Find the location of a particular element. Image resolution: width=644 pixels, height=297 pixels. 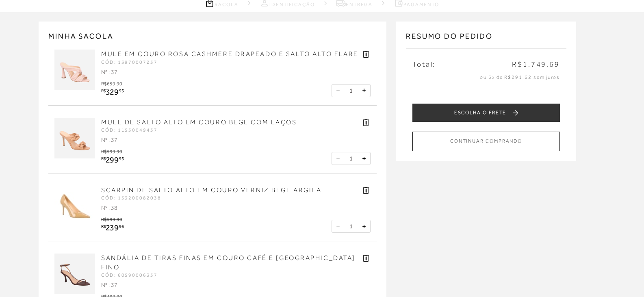

button: CONTINUAR COMPRANDO is located at coordinates (486, 141).